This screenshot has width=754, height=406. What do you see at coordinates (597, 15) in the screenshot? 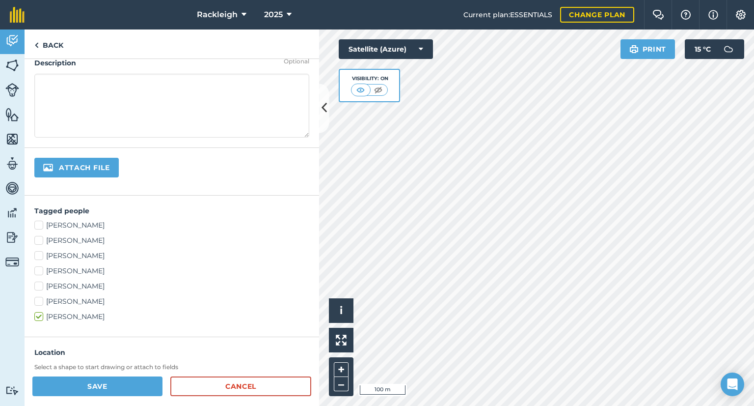
I see `a: Change plan` at bounding box center [597, 15].